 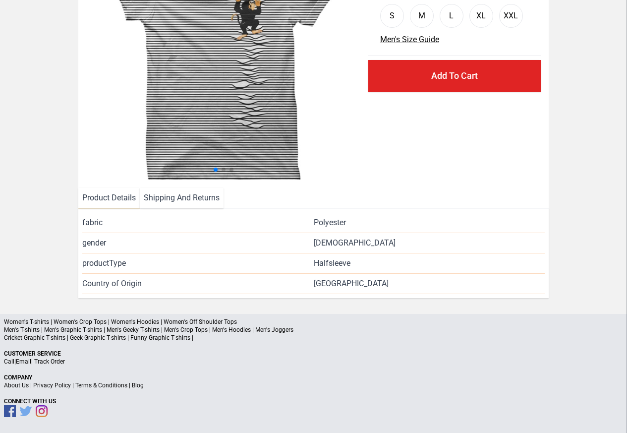 I want to click on div: XL, so click(x=481, y=16).